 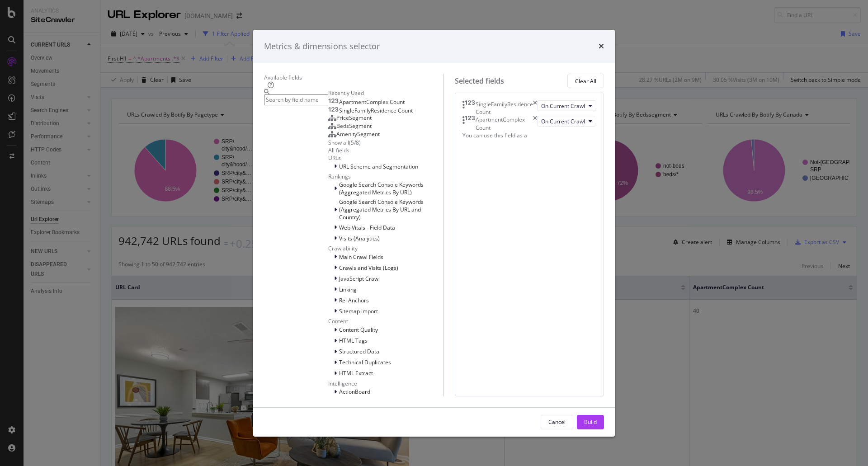 I want to click on div: All fields, so click(x=386, y=150).